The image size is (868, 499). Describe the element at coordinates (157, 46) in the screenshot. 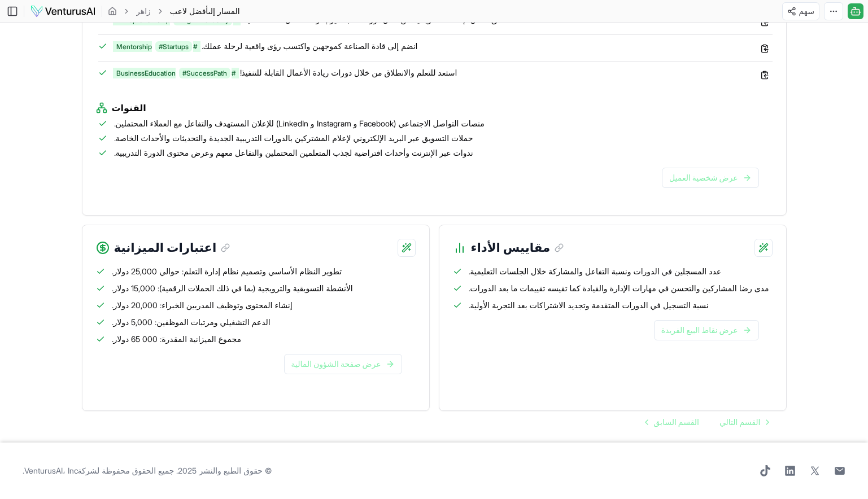

I see `span: #Mentorship` at that location.